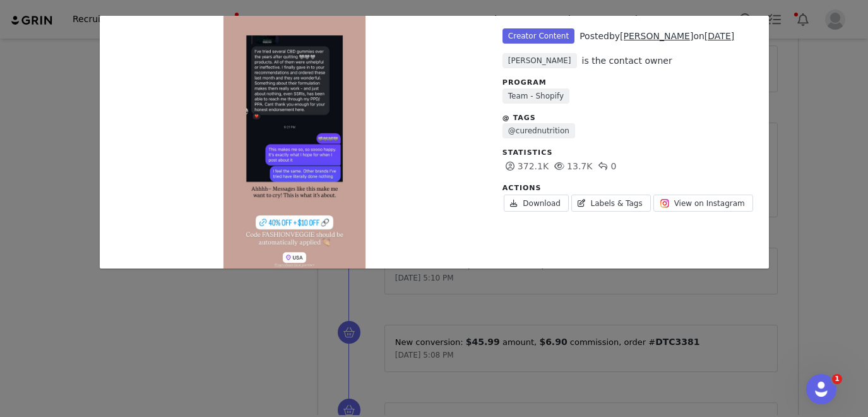 The width and height of the screenshot is (868, 417). I want to click on a: Labels & Tags, so click(611, 203).